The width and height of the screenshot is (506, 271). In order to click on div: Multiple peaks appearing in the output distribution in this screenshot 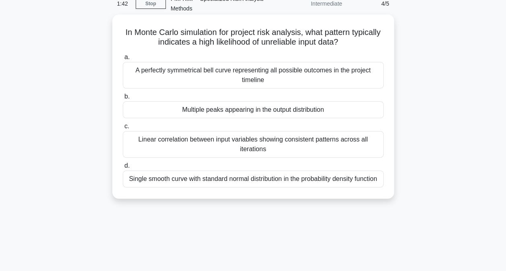, I will do `click(253, 110)`.